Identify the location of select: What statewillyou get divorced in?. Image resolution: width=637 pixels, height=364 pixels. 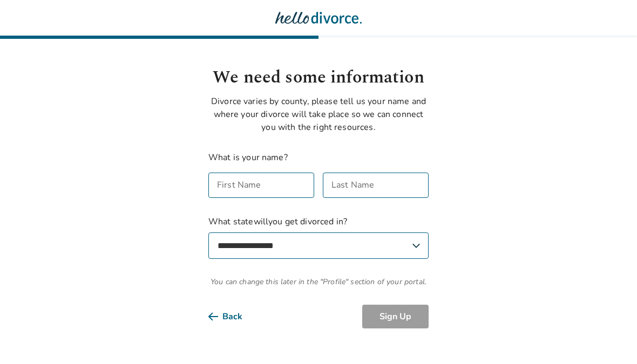
(318, 245).